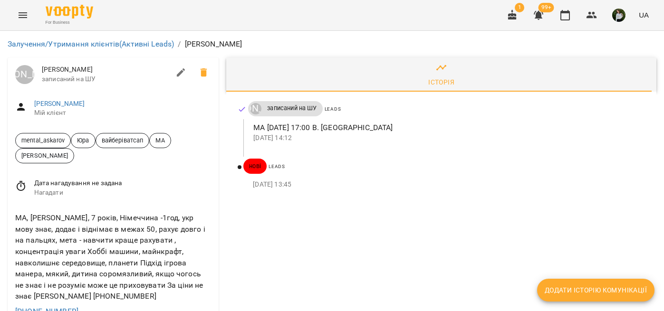 The image size is (664, 311). I want to click on span: Дата нагадування не задана, so click(123, 183).